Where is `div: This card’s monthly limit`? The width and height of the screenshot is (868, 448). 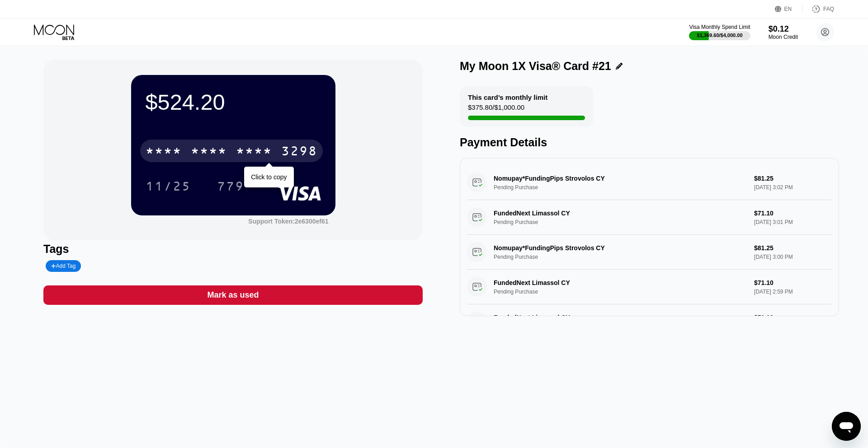 div: This card’s monthly limit is located at coordinates (507, 97).